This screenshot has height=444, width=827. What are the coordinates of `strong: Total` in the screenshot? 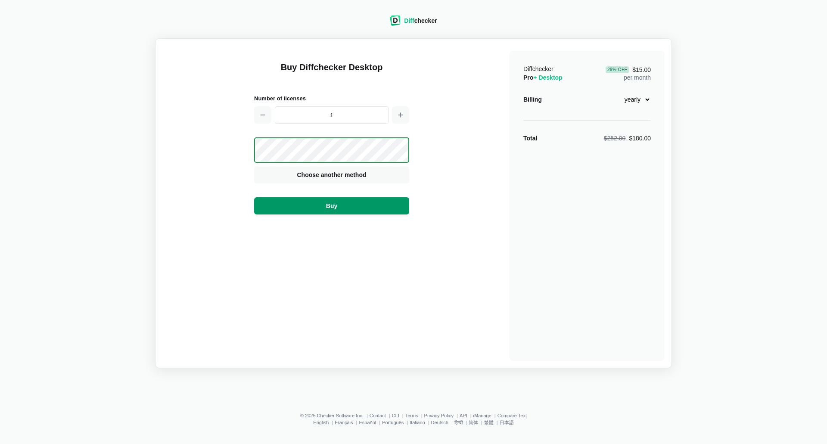 It's located at (530, 138).